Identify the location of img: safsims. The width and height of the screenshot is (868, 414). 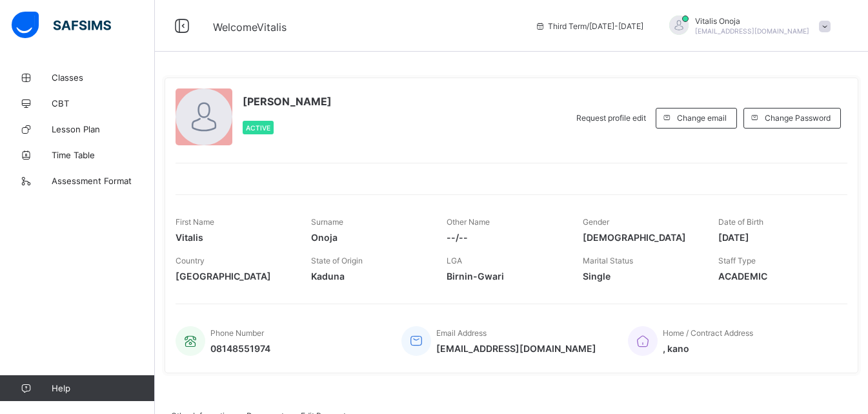
(62, 25).